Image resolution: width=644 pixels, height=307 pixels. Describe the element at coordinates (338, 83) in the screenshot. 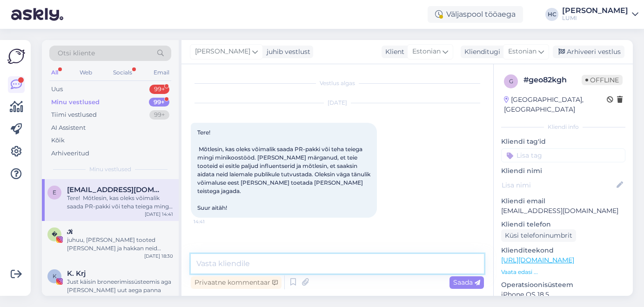

I see `div: Vestlus algas` at that location.